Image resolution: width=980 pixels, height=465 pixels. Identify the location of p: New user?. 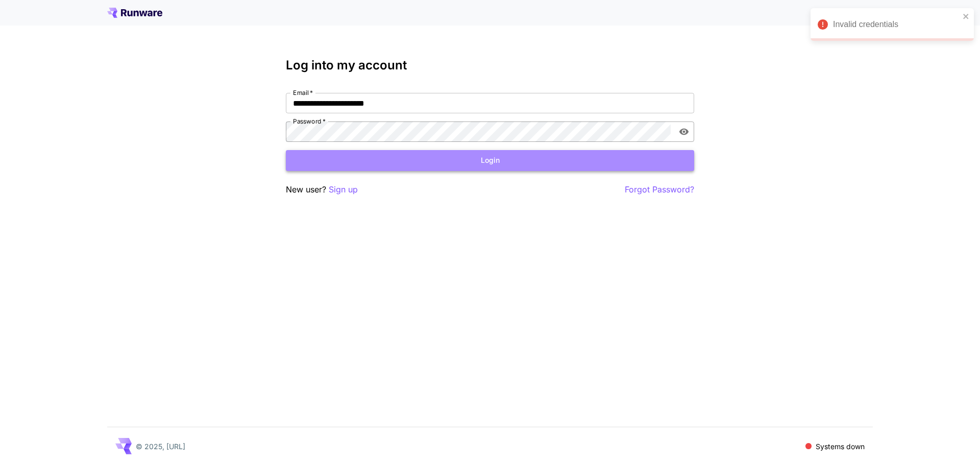
(321, 190).